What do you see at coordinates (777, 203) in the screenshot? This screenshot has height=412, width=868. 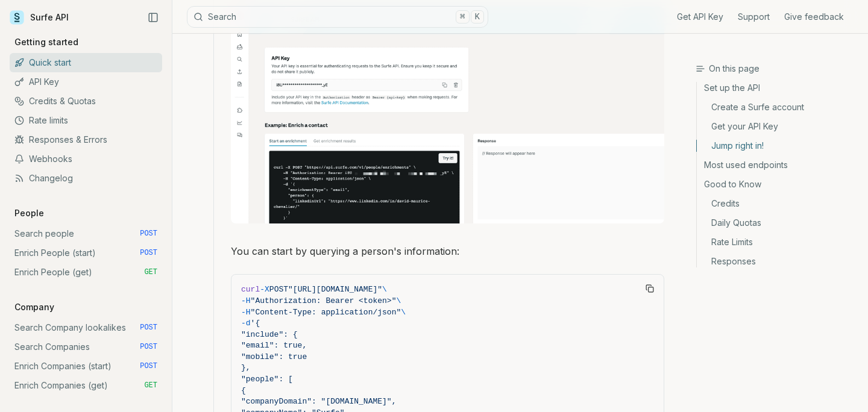 I see `a: Credits` at bounding box center [777, 203].